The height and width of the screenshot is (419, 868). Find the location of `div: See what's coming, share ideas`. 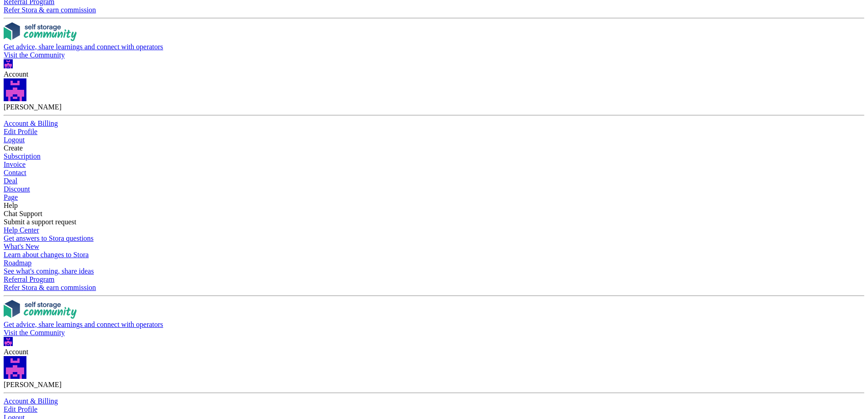

div: See what's coming, share ideas is located at coordinates (434, 271).